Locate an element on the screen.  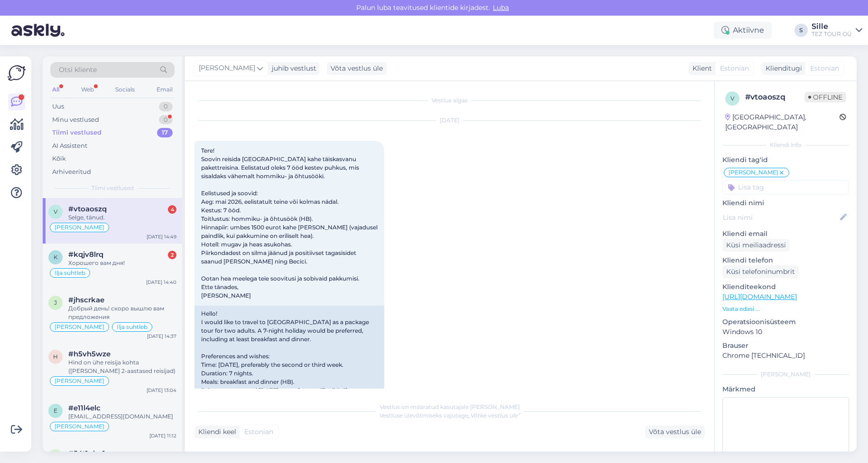
p: Windows 10 is located at coordinates (786, 332).